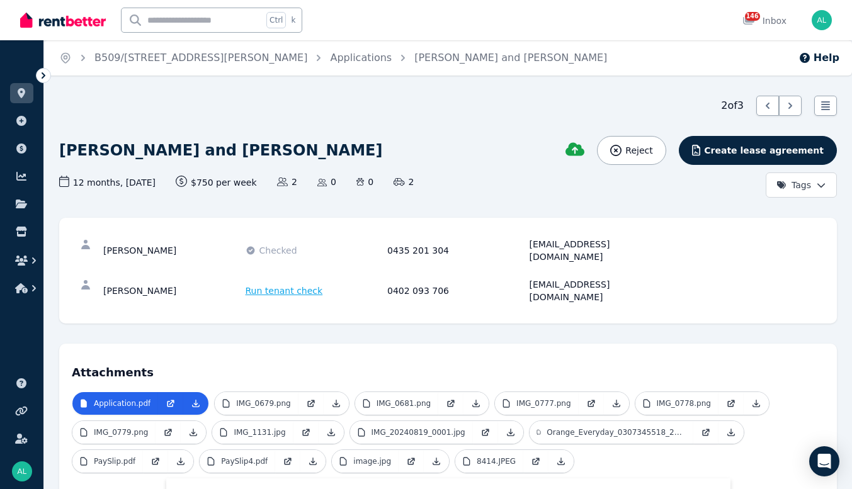 This screenshot has height=489, width=852. What do you see at coordinates (284, 291) in the screenshot?
I see `span: Run tenant check` at bounding box center [284, 291].